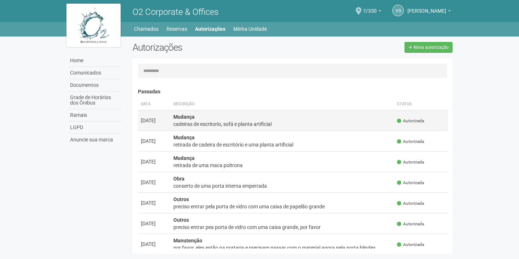 The height and width of the screenshot is (259, 519). I want to click on a: Autorizações, so click(210, 29).